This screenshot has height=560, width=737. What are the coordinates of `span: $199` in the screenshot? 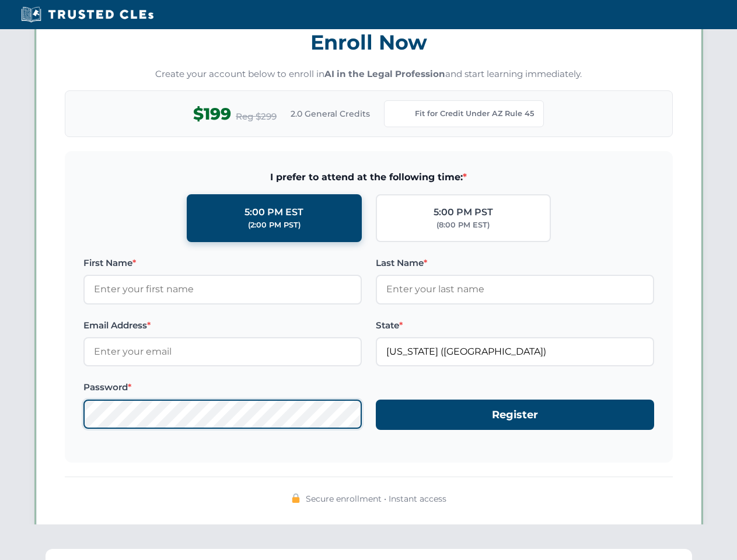 It's located at (212, 114).